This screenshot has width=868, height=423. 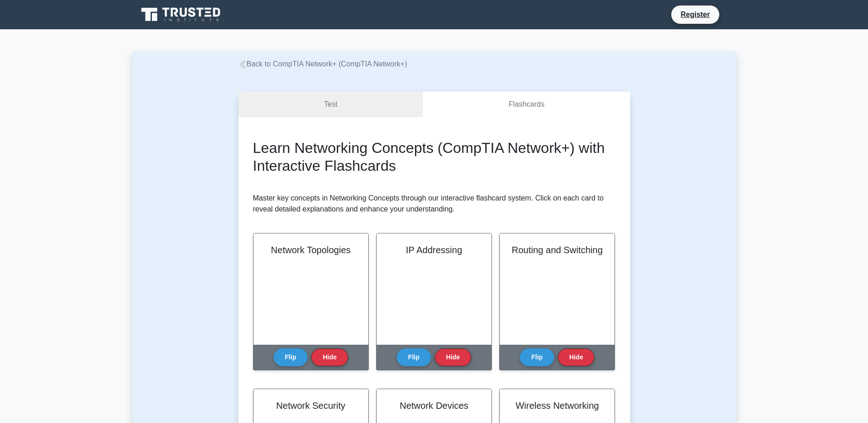 What do you see at coordinates (434, 405) in the screenshot?
I see `h2: Network Devices` at bounding box center [434, 405].